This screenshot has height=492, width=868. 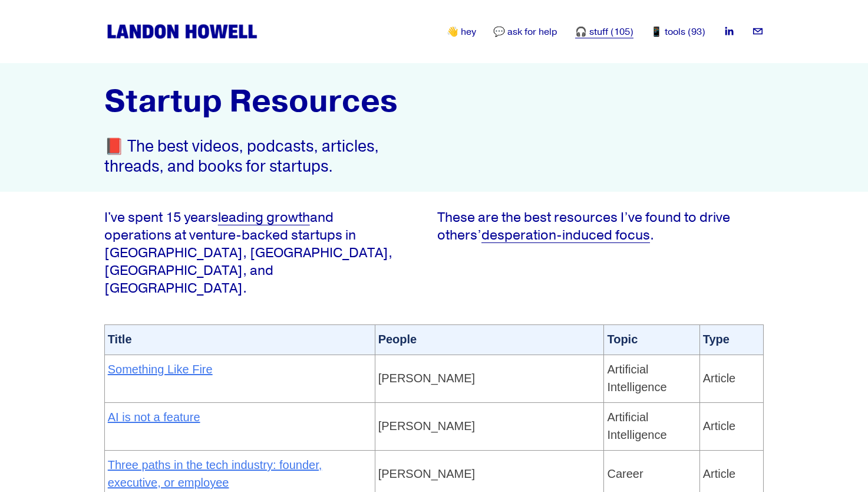 I want to click on a: Three paths in the tech industry: founder, executive, or employee, so click(x=215, y=473).